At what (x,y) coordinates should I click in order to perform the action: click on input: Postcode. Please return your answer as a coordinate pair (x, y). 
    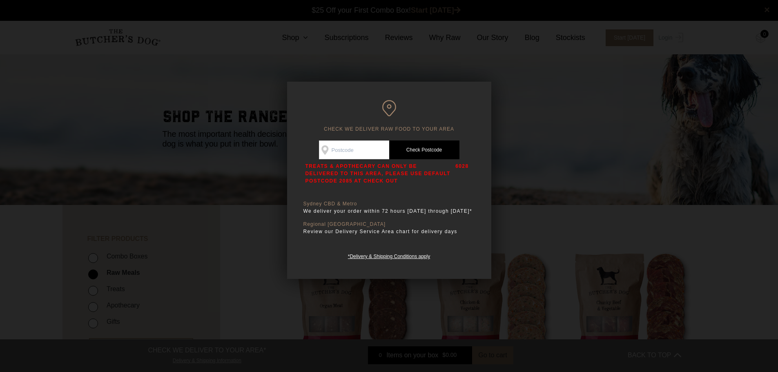
    Looking at the image, I should click on (354, 150).